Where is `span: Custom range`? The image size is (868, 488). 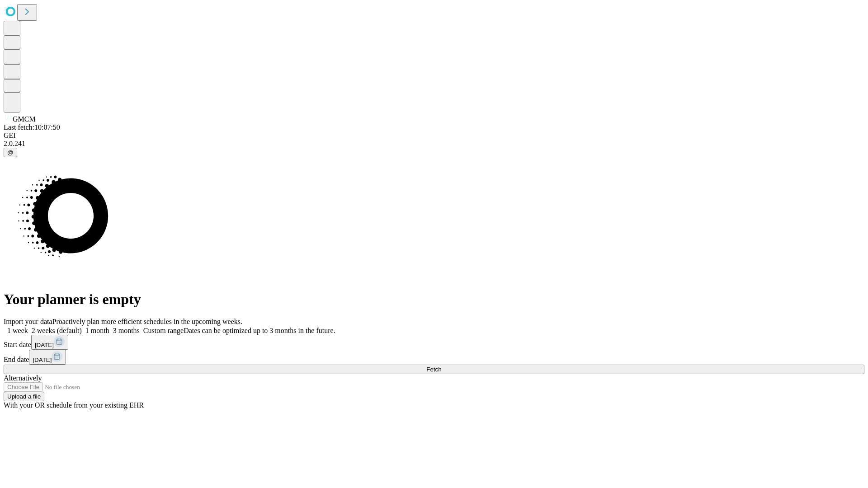
span: Custom range is located at coordinates (163, 330).